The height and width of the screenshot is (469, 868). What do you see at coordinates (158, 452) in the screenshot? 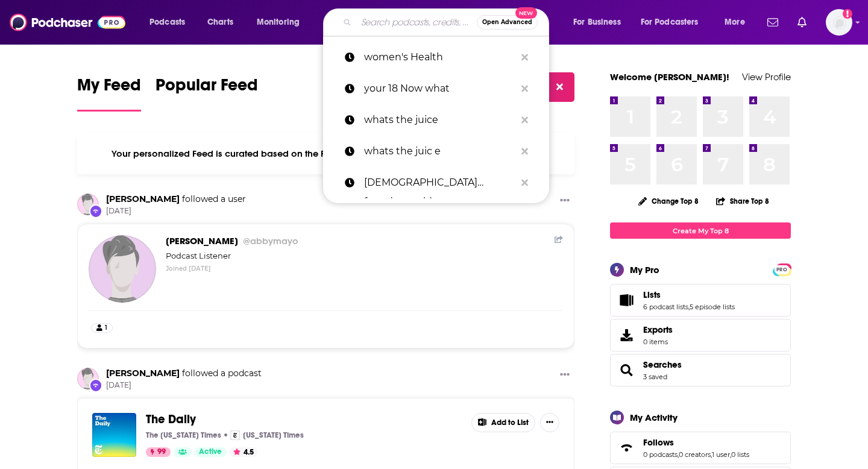
I see `a: 99` at bounding box center [158, 452].